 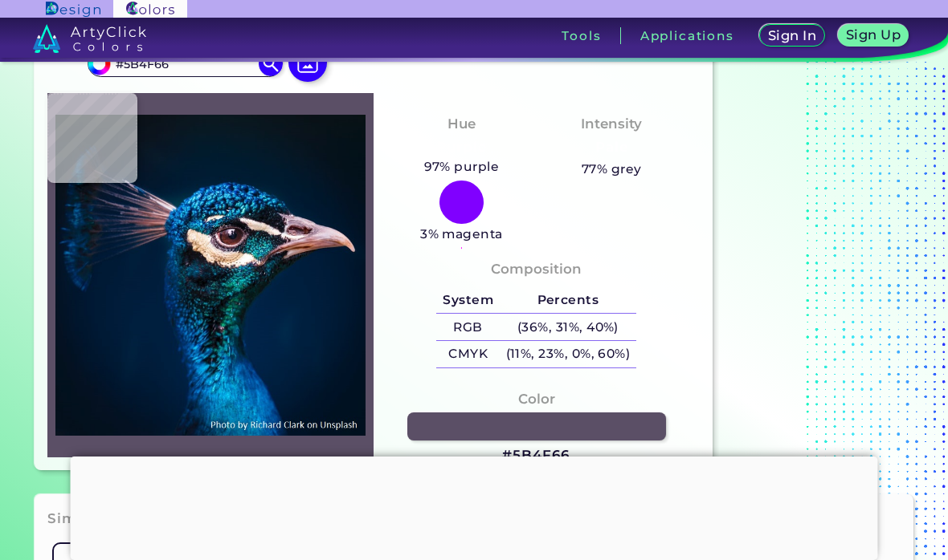 I want to click on h4: Intensity, so click(x=611, y=124).